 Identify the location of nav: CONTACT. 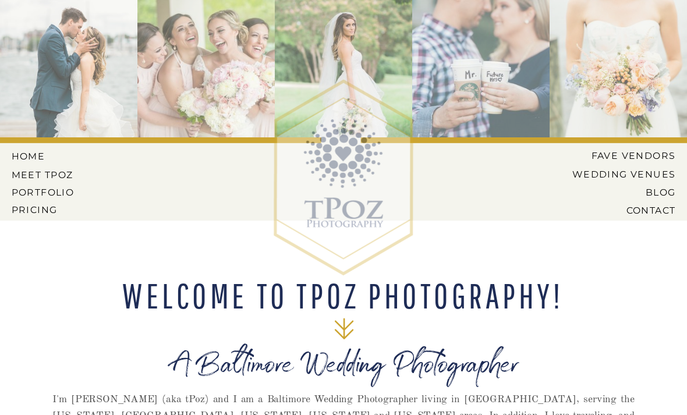
(631, 210).